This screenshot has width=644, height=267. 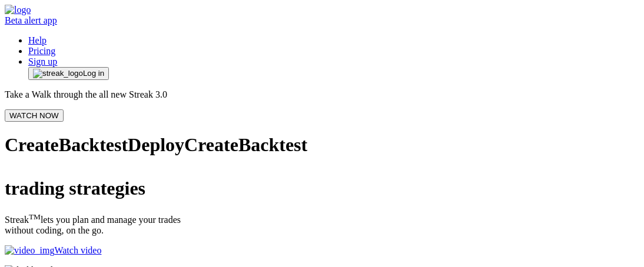 I want to click on button: WATCH NOW, so click(x=34, y=115).